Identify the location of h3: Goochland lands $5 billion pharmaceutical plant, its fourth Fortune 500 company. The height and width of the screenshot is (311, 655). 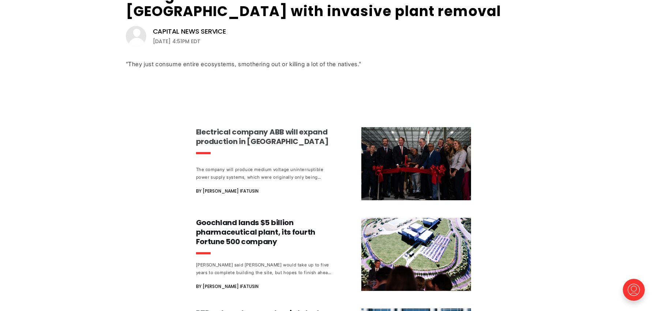
(264, 232).